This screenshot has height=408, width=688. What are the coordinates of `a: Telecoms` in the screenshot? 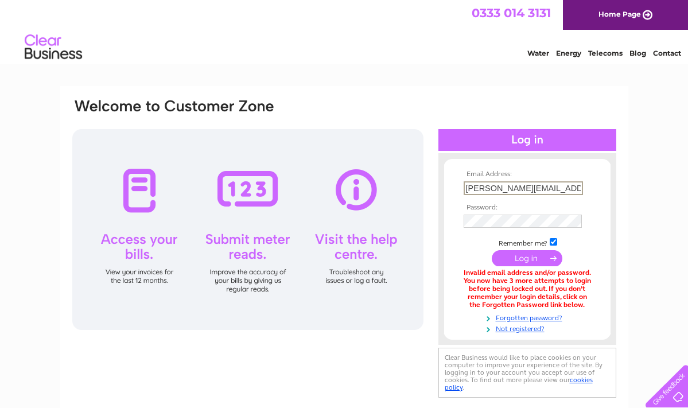 It's located at (605, 53).